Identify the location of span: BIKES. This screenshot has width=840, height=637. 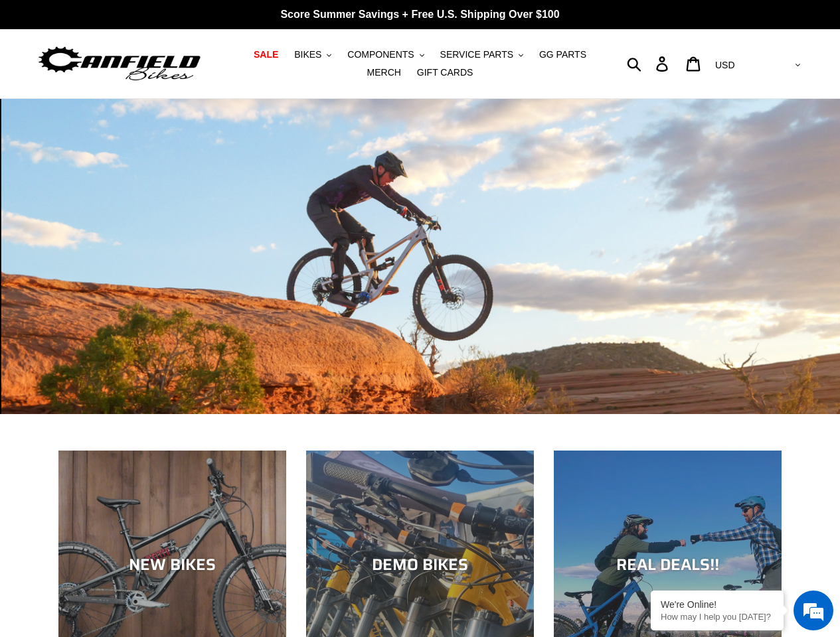
(307, 55).